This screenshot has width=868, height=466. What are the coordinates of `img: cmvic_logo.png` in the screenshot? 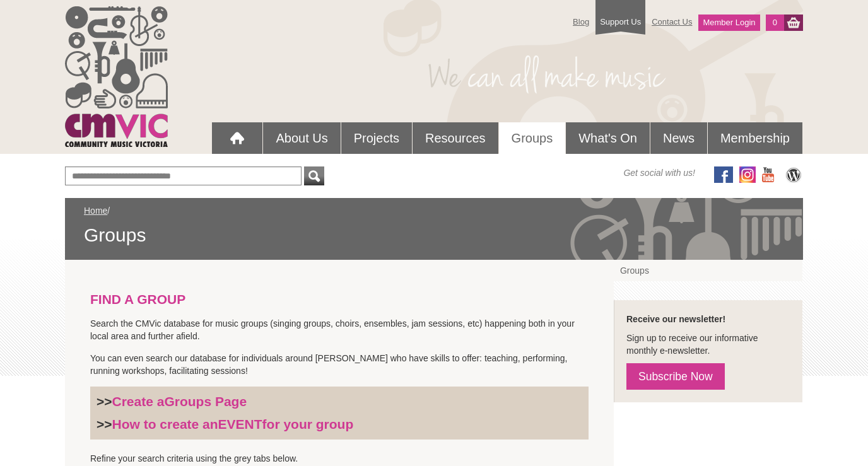 It's located at (116, 76).